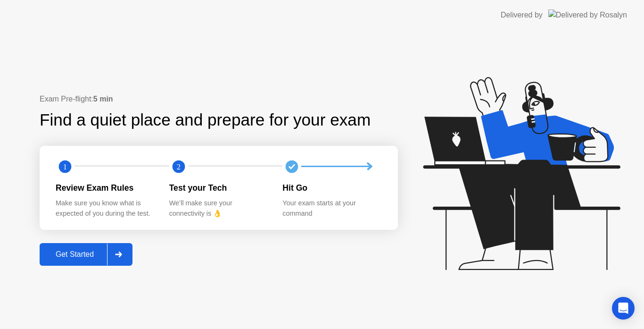 The image size is (644, 329). What do you see at coordinates (522, 15) in the screenshot?
I see `div: Delivered by` at bounding box center [522, 15].